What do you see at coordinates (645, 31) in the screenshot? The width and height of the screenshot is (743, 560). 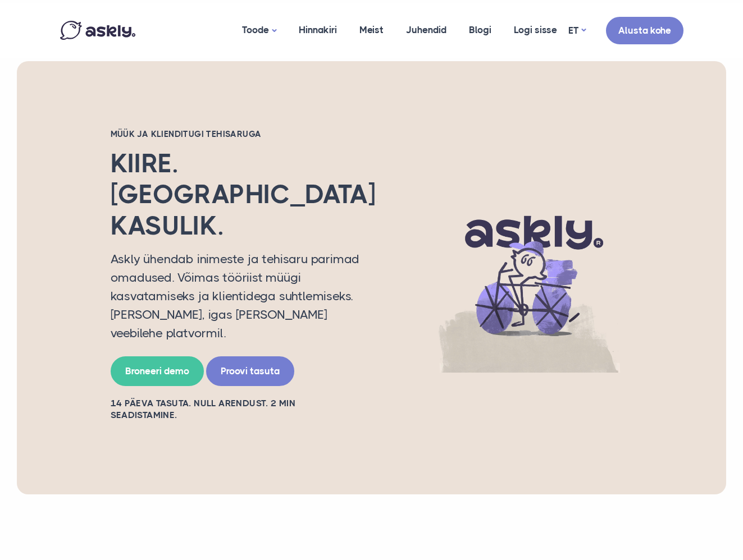 I see `a: Alusta kohe` at bounding box center [645, 31].